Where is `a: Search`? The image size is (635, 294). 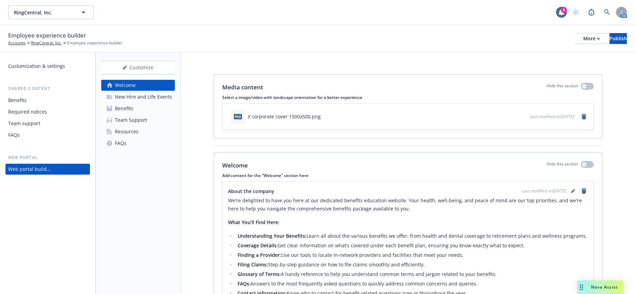 a: Search is located at coordinates (607, 12).